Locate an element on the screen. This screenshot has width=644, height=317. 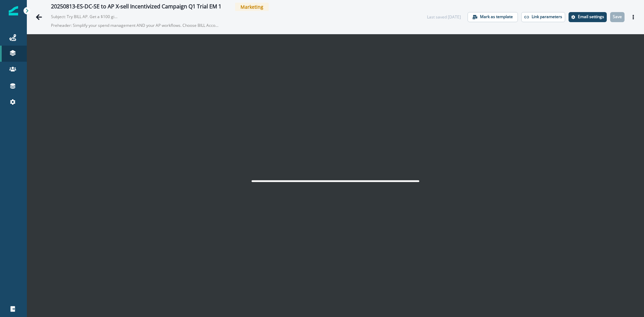
p: Subject: Try BILL AP. Get a $100 gift card. is located at coordinates (84, 15).